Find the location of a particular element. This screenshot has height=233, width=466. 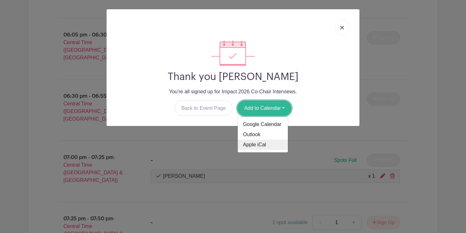

a: Google Calendar is located at coordinates (263, 124).